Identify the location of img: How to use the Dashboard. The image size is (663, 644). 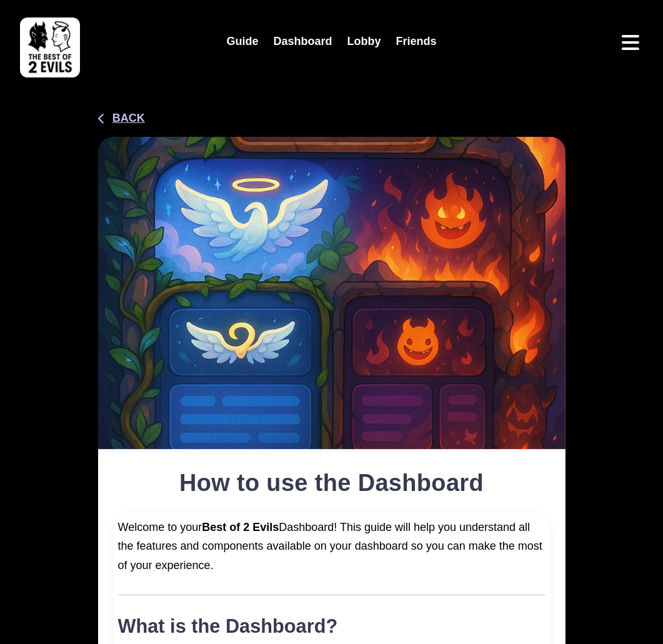
(332, 293).